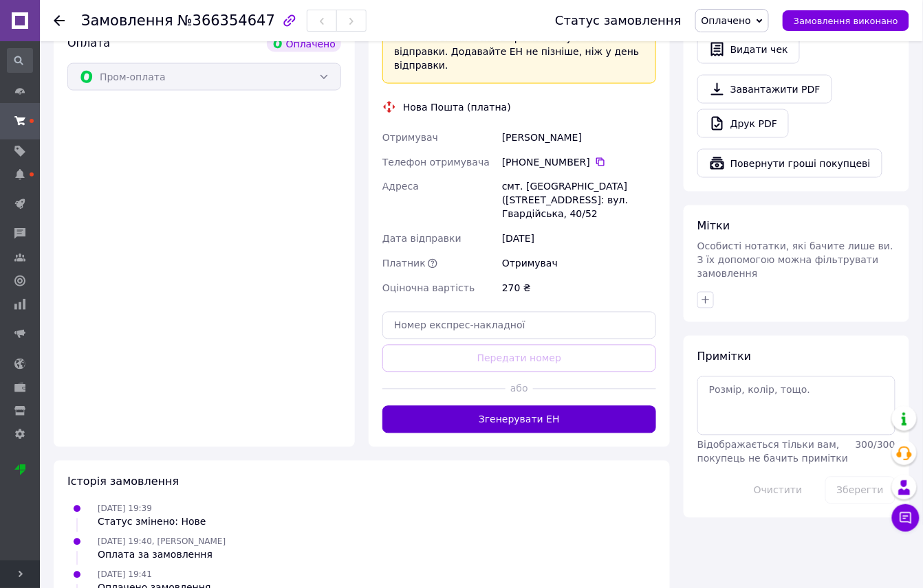 The image size is (923, 588). I want to click on span: №366354647, so click(226, 20).